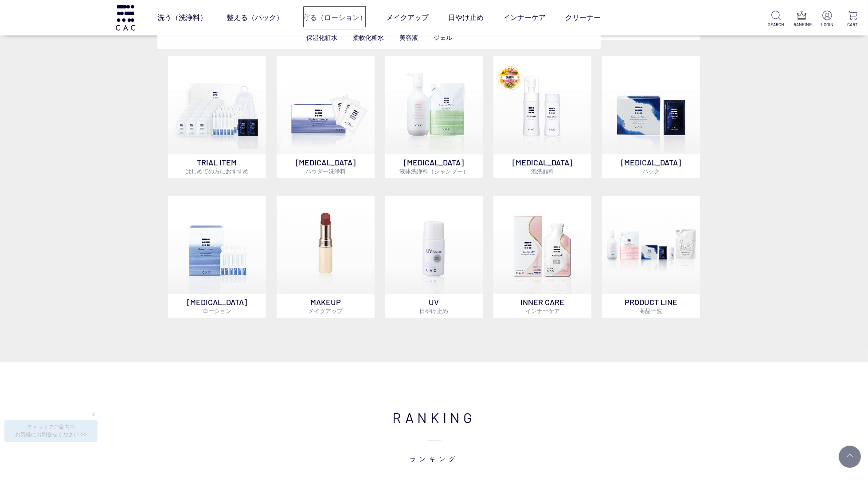  What do you see at coordinates (802, 19) in the screenshot?
I see `a: RANKING` at bounding box center [802, 19].